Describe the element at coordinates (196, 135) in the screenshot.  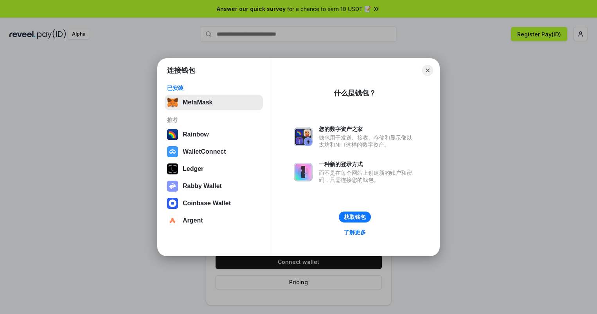
I see `div: Rainbow` at that location.